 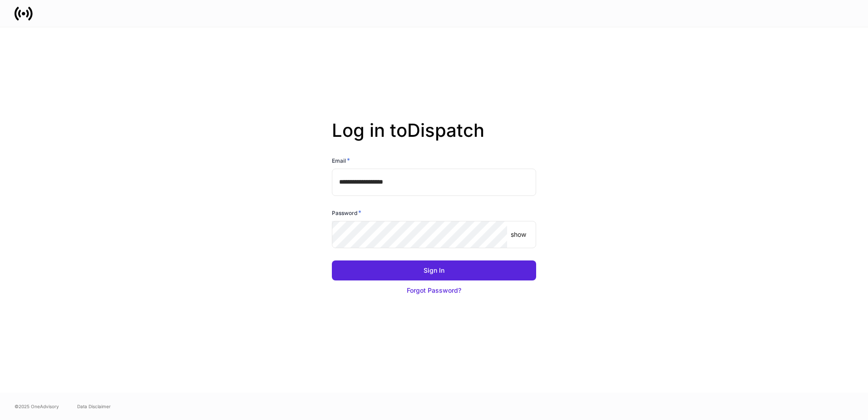 I want to click on div: Forgot Password?, so click(x=434, y=290).